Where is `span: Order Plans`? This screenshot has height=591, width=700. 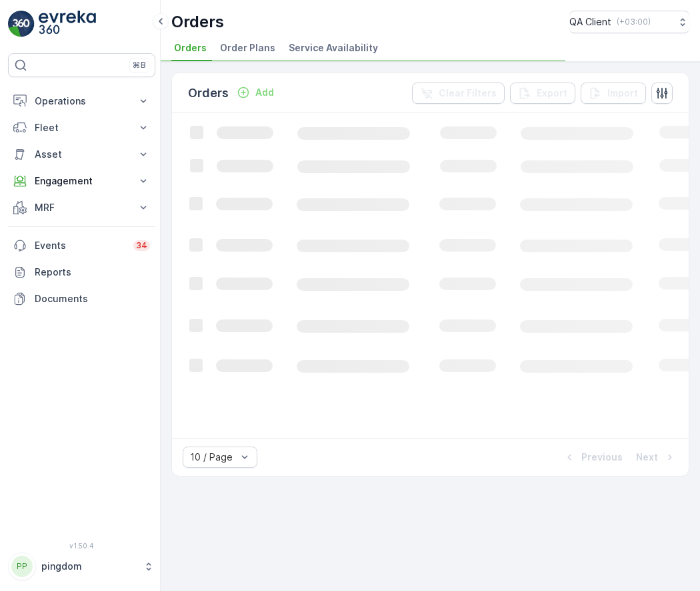 span: Order Plans is located at coordinates (247, 47).